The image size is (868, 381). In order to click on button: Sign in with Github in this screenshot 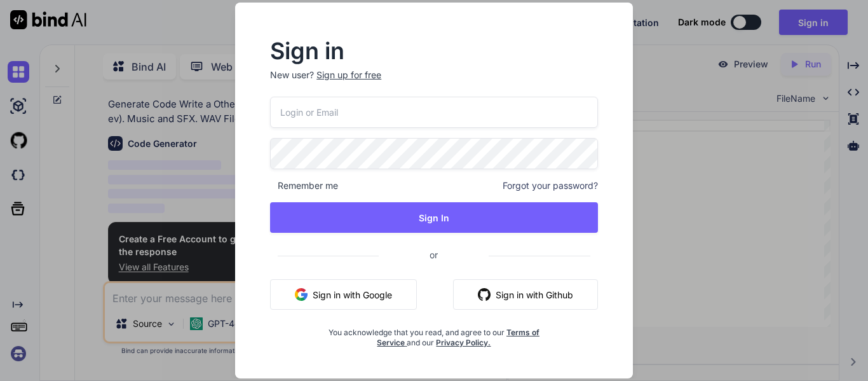, I will do `click(526, 295)`.